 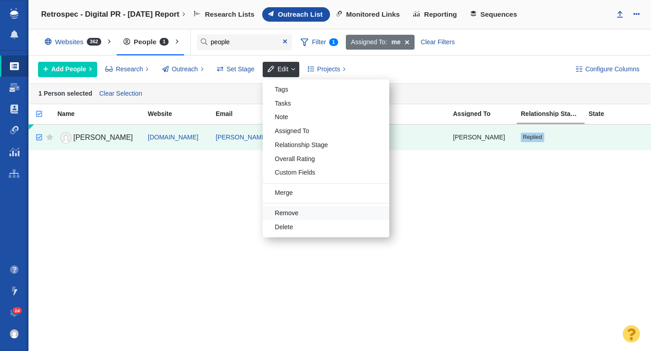 I want to click on a: Tags, so click(x=401, y=114).